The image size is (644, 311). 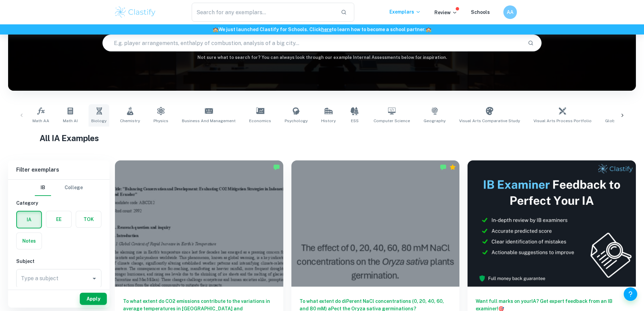 What do you see at coordinates (135, 12) in the screenshot?
I see `a: Clastify logo` at bounding box center [135, 12].